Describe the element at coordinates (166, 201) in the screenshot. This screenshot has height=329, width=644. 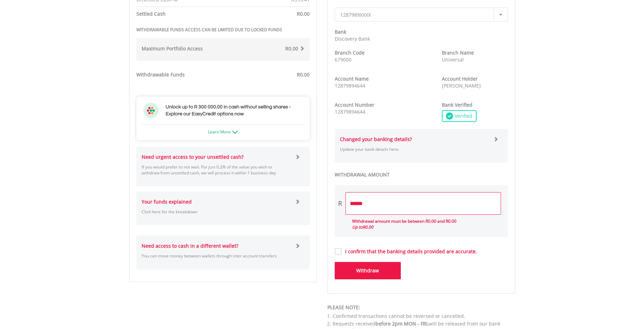
I see `strong: Your funds explained` at that location.